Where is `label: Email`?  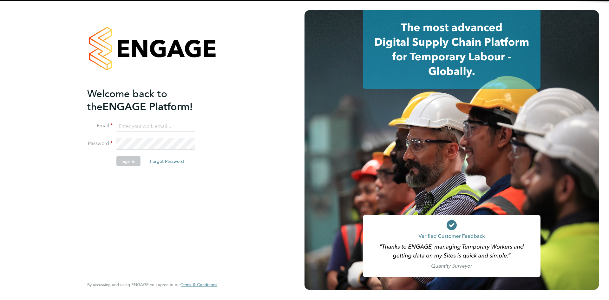 label: Email is located at coordinates (100, 126).